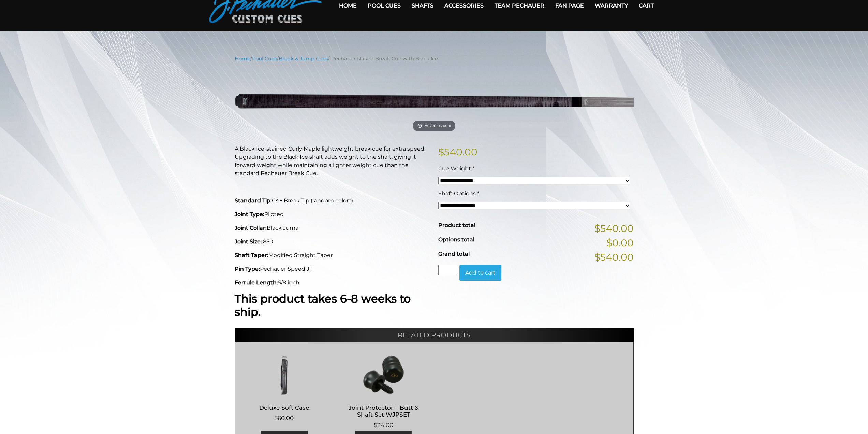 The height and width of the screenshot is (434, 868). I want to click on img: Joint Protector - Butt & Shaft Set WJPSET, so click(383, 375).